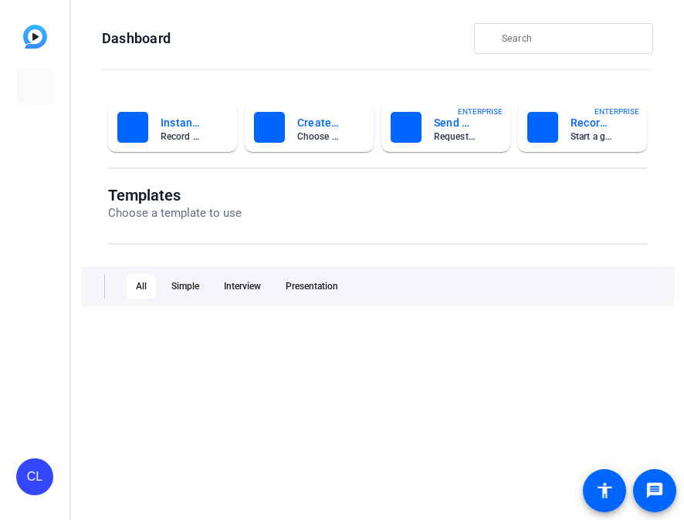 The image size is (684, 520). Describe the element at coordinates (455, 123) in the screenshot. I see `mat-card-title: Send A Video Request` at that location.